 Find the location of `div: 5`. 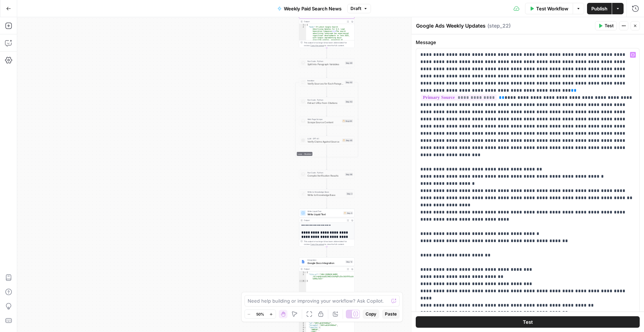

div: 5 is located at coordinates (303, 330).